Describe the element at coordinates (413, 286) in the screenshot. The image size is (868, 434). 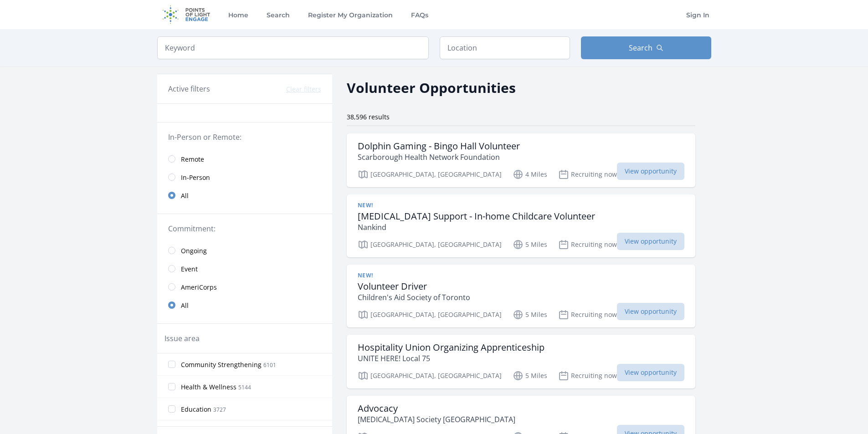
I see `h3: Volunteer Driver` at that location.